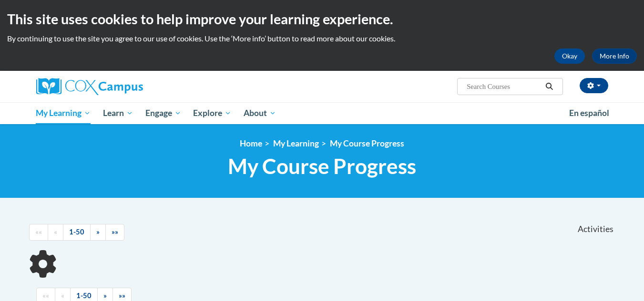 This screenshot has width=644, height=301. Describe the element at coordinates (118, 113) in the screenshot. I see `a: Learn` at that location.